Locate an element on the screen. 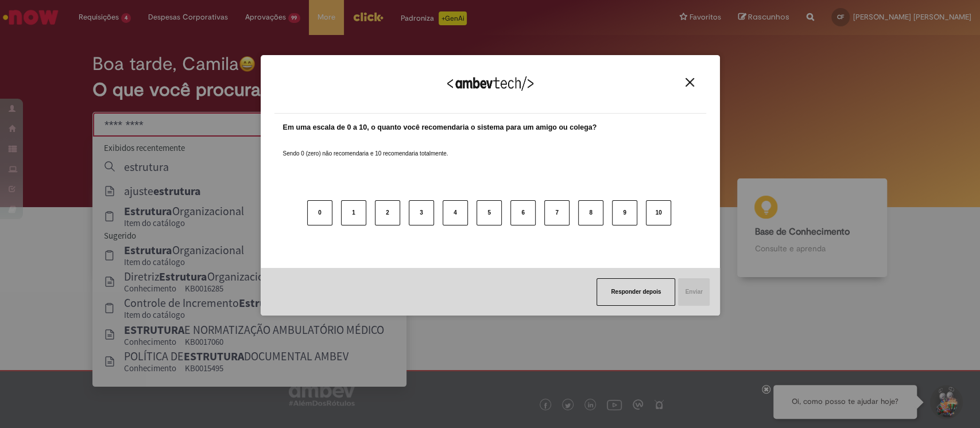 This screenshot has height=428, width=980. button: 10 is located at coordinates (658, 213).